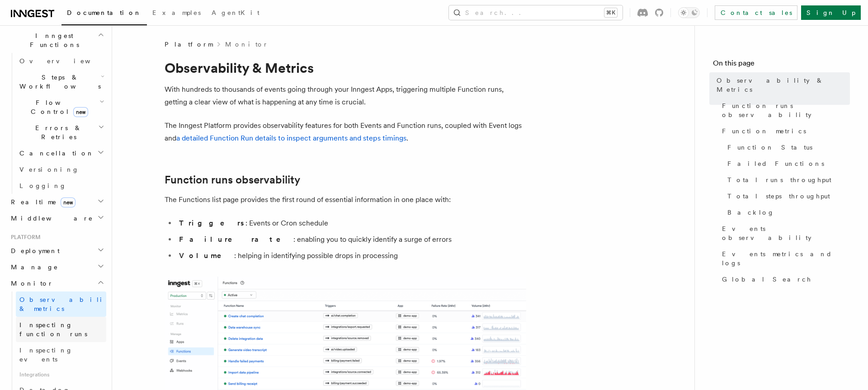 The image size is (868, 390). What do you see at coordinates (345, 132) in the screenshot?
I see `p: The Inngest Platform provides observability features for both Events and Function runs, coupled w...` at bounding box center [345, 132].